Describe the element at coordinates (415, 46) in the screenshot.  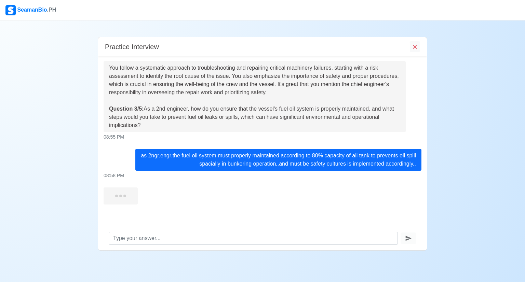
I see `button: End Interview` at that location.